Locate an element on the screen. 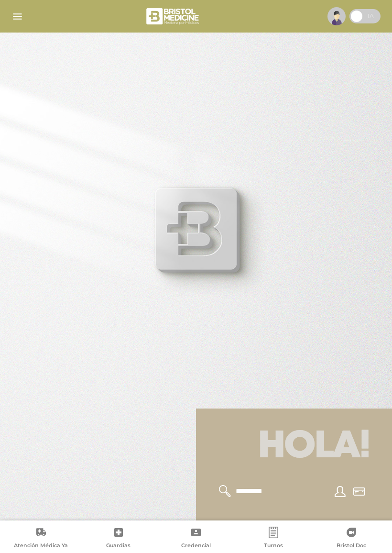 This screenshot has height=553, width=392. span: Guardias is located at coordinates (118, 547).